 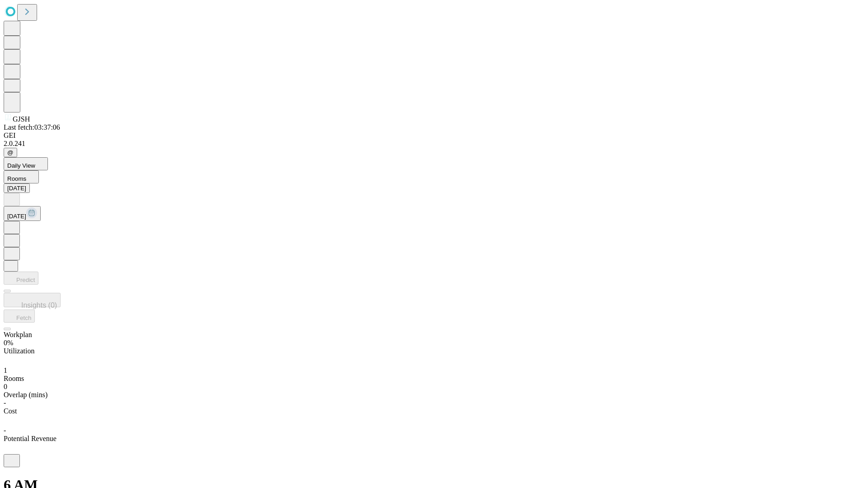 I want to click on button: Rooms, so click(x=21, y=176).